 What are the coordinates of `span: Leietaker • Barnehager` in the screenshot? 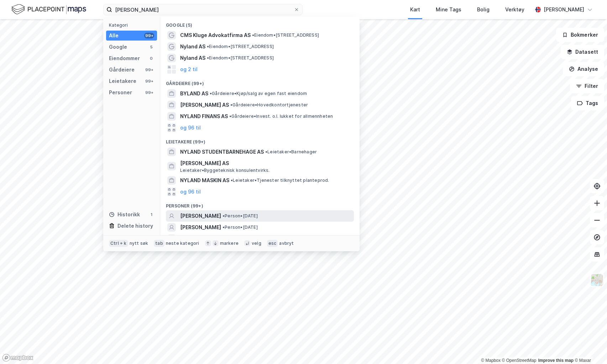 It's located at (291, 152).